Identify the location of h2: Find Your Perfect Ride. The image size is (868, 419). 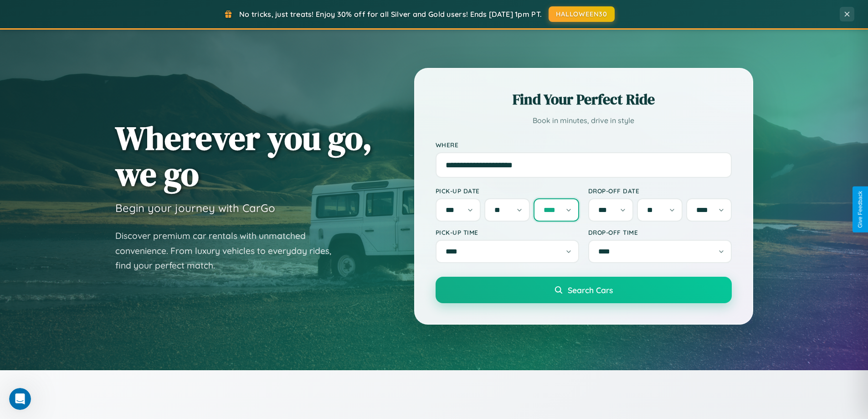
(583, 100).